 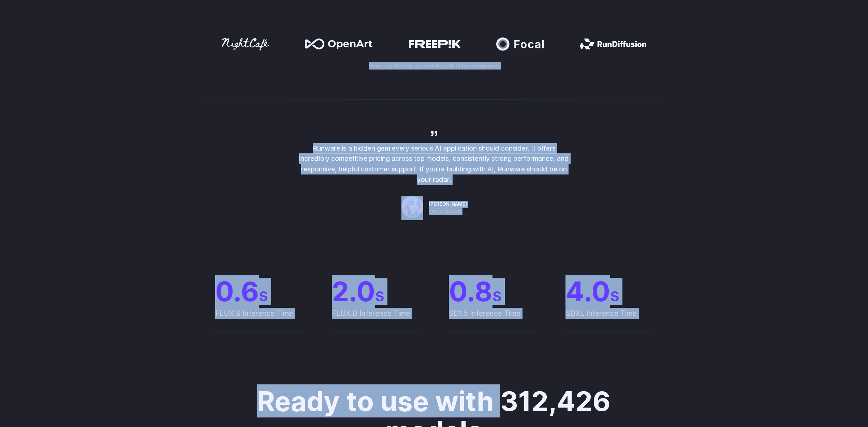 What do you see at coordinates (412, 207) in the screenshot?
I see `img: Person` at bounding box center [412, 207].